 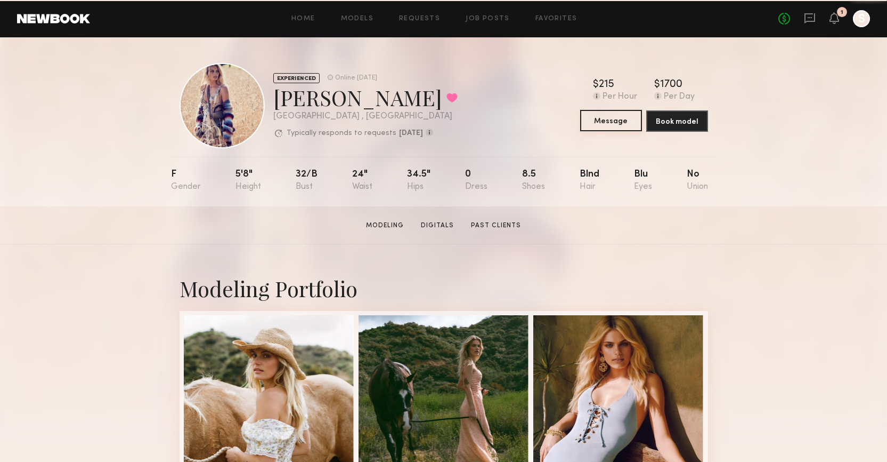 I want to click on div: No, so click(x=698, y=180).